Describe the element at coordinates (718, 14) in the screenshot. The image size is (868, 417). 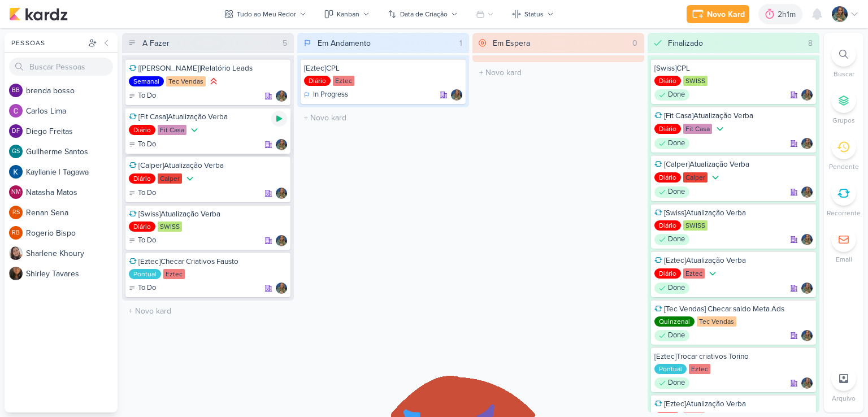
I see `button: Novo Kard` at that location.